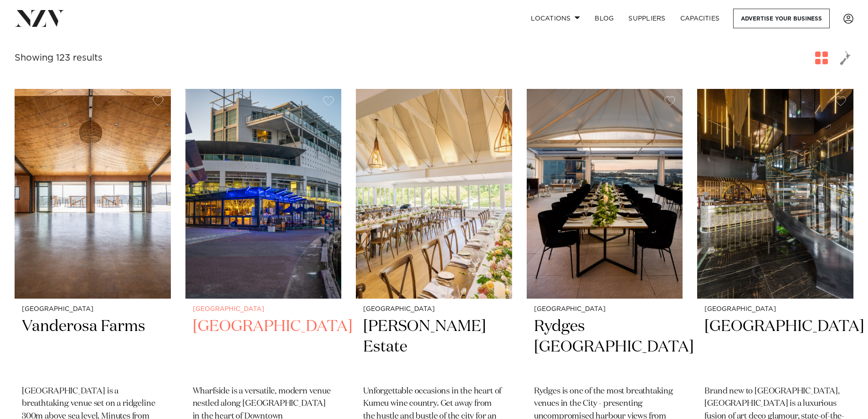 The width and height of the screenshot is (868, 419). I want to click on img: nzv-logo.png, so click(39, 18).